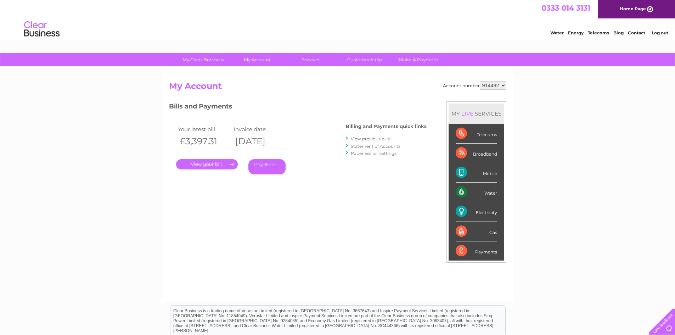 Image resolution: width=675 pixels, height=335 pixels. I want to click on a: 0333 014 3131, so click(566, 8).